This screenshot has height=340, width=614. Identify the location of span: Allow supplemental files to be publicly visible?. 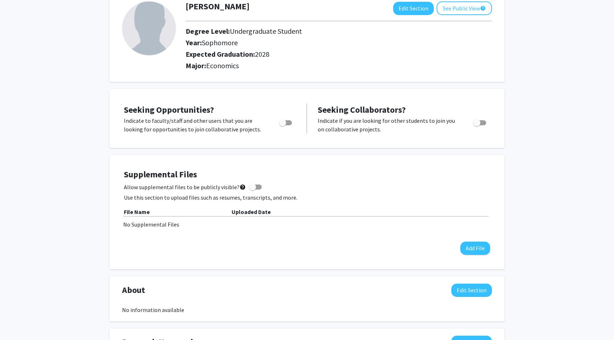
(185, 187).